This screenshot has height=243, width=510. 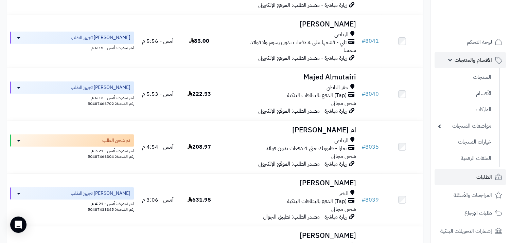 I want to click on a: المراجعات والأسئلة, so click(x=470, y=195).